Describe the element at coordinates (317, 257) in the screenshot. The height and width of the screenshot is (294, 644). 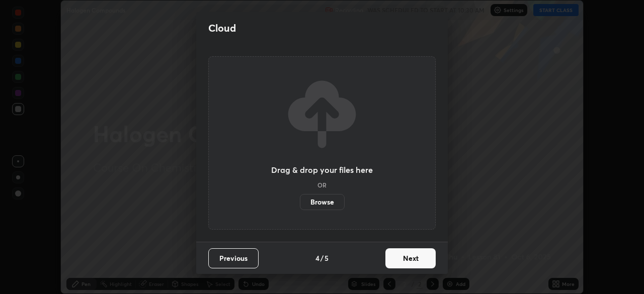
I see `h4: 4` at that location.